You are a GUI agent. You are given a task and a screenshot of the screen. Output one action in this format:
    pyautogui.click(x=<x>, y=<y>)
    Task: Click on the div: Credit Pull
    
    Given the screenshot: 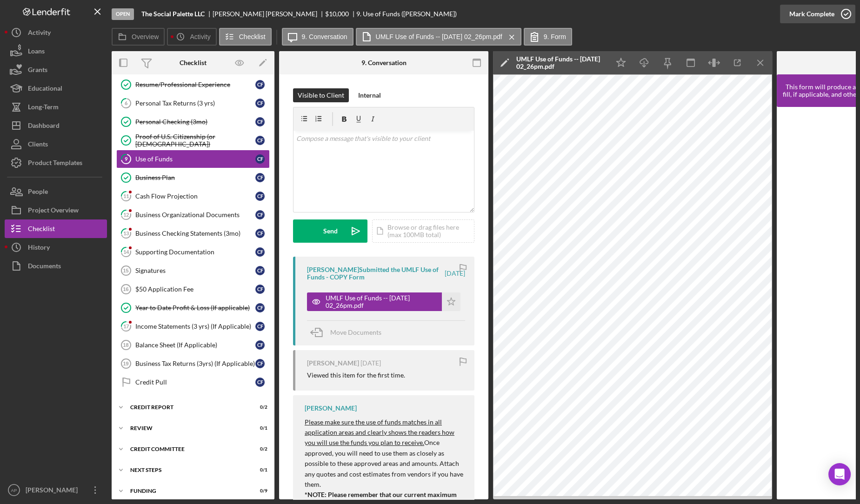 What is the action you would take?
    pyautogui.click(x=195, y=382)
    